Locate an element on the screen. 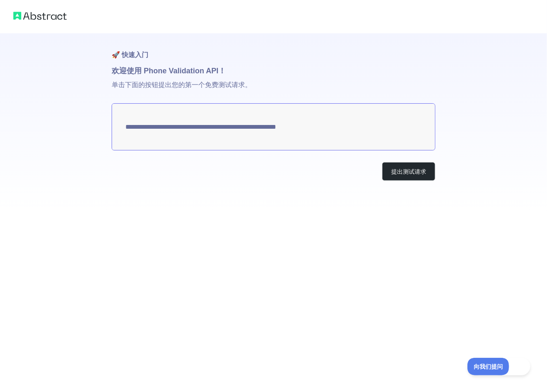 This screenshot has height=392, width=547. img: 抽象标志 is located at coordinates (40, 16).